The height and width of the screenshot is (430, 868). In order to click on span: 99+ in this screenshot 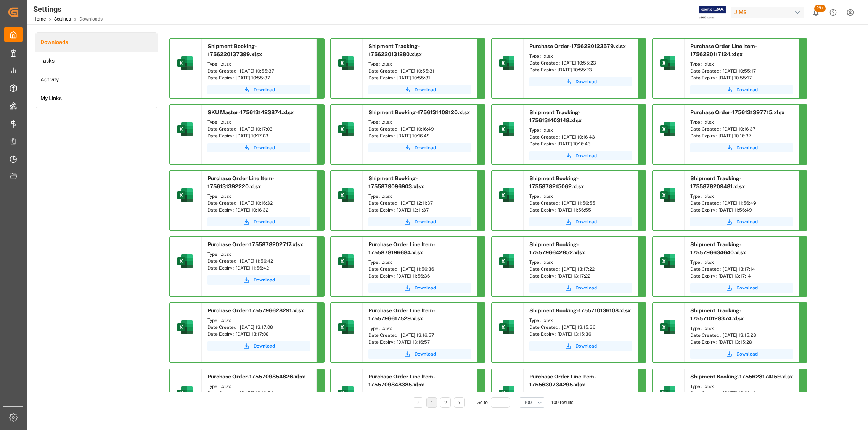, I will do `click(820, 8)`.